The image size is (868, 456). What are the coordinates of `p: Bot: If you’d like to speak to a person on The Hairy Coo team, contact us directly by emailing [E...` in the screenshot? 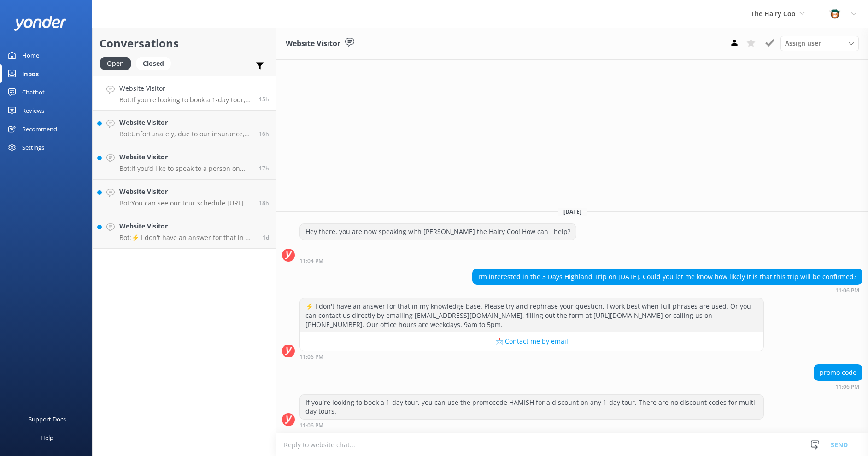 It's located at (185, 169).